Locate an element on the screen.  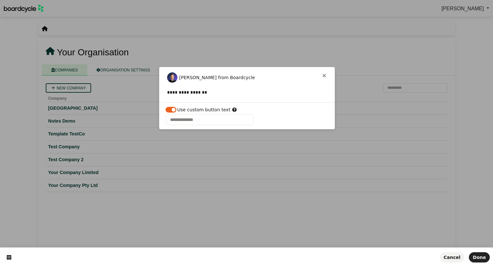
span: from Boardcycle is located at coordinates (236, 78).